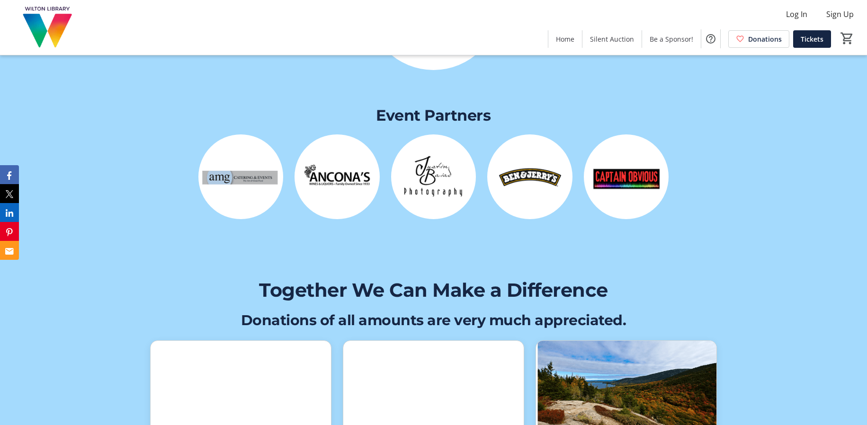 This screenshot has width=867, height=425. Describe the element at coordinates (848, 38) in the screenshot. I see `button: Cart` at that location.